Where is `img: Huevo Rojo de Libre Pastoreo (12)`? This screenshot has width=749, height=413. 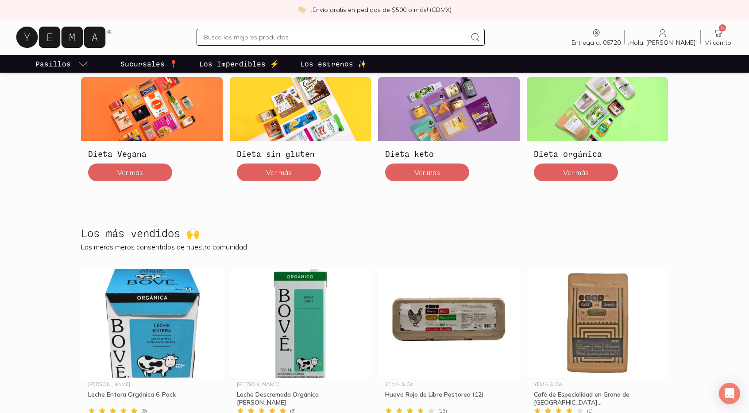
img: Huevo Rojo de Libre Pastoreo (12) is located at coordinates (449, 323).